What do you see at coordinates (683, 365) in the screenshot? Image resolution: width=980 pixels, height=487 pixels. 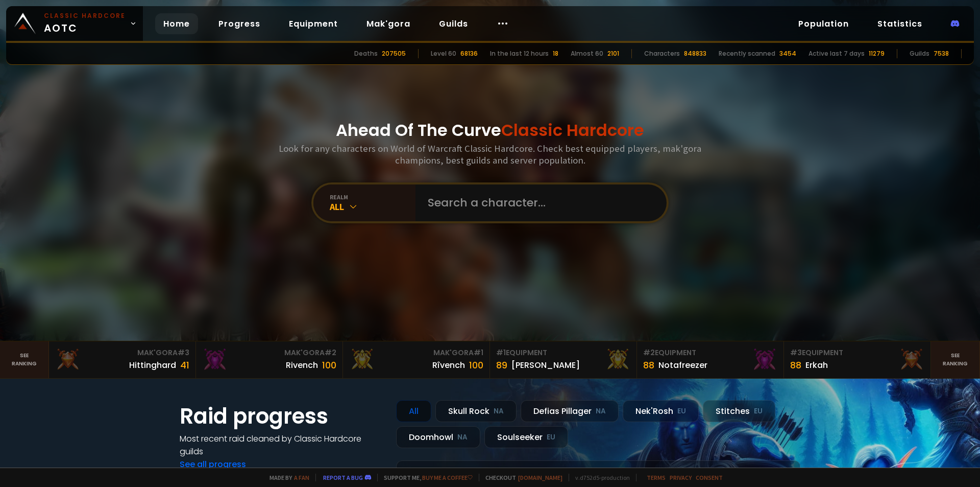 I see `div: Notafreezer` at bounding box center [683, 365].